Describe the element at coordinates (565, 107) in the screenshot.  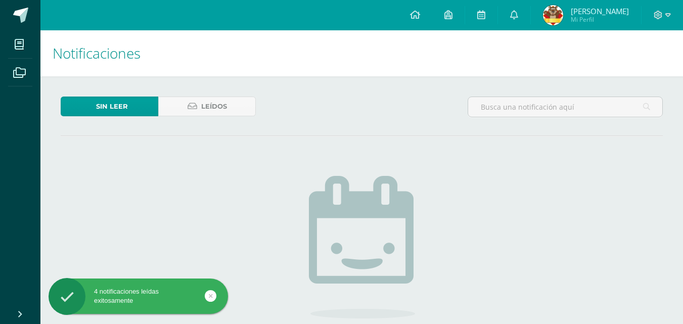
I see `input: Busca una notificación aquí` at that location.